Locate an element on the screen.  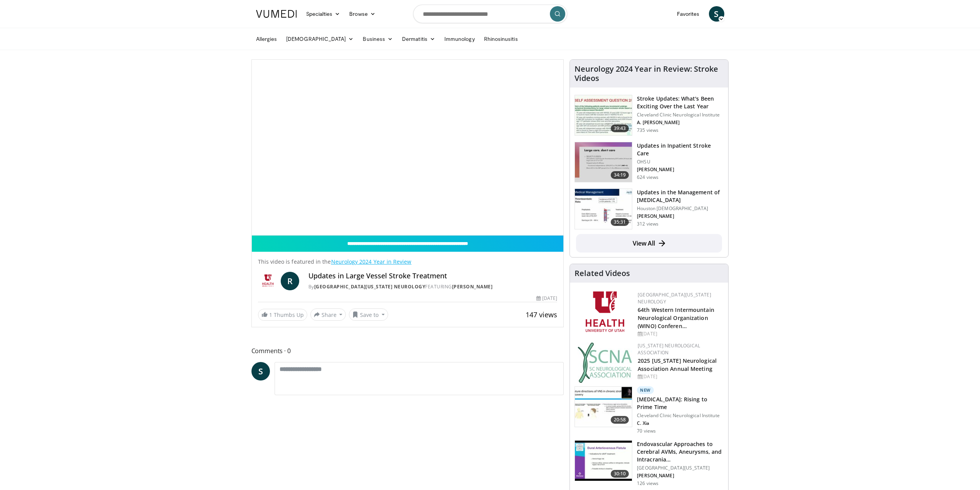
h3: Stroke Updates: What's Been Exciting Over the Last Year is located at coordinates (680, 102).